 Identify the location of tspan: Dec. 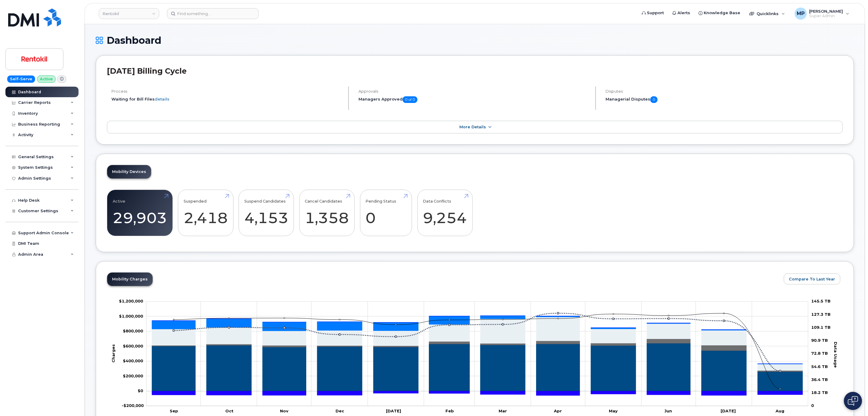
(340, 411).